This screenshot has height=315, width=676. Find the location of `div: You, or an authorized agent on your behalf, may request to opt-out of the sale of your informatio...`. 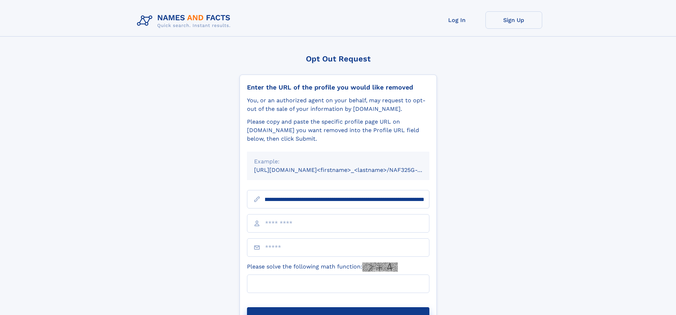

div: You, or an authorized agent on your behalf, may request to opt-out of the sale of your informatio... is located at coordinates (338, 105).